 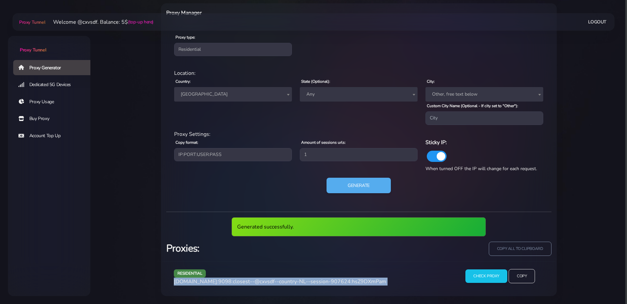 I want to click on div: Location:, so click(x=359, y=73).